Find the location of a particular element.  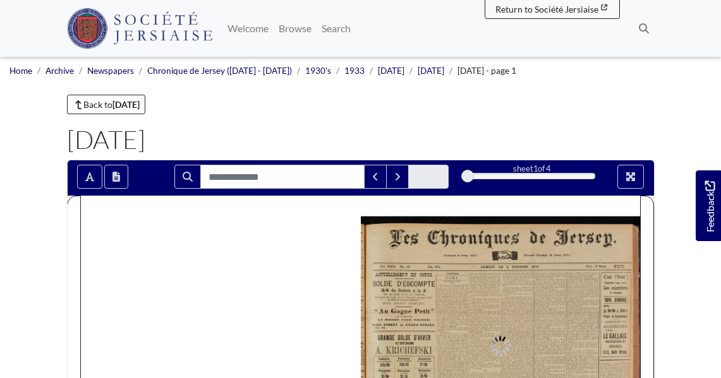

span: Return to Société Jersiaise is located at coordinates (546, 9).